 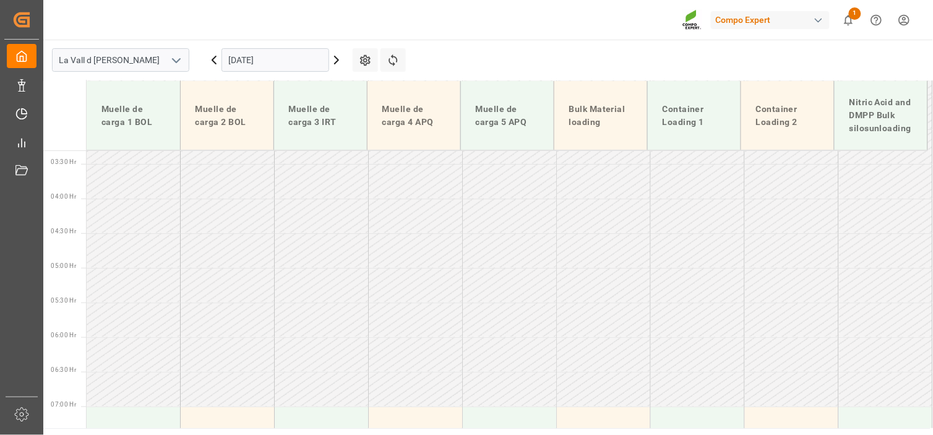 I want to click on div: Bulk Material loading, so click(x=601, y=116).